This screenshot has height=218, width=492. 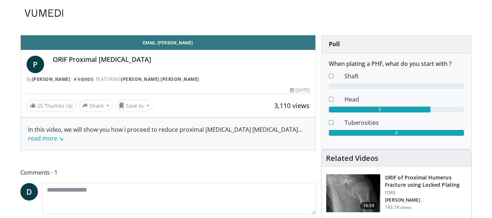 I want to click on h3: ORIF of Proximal Humerus Fracture using Locked Plating, so click(x=425, y=181).